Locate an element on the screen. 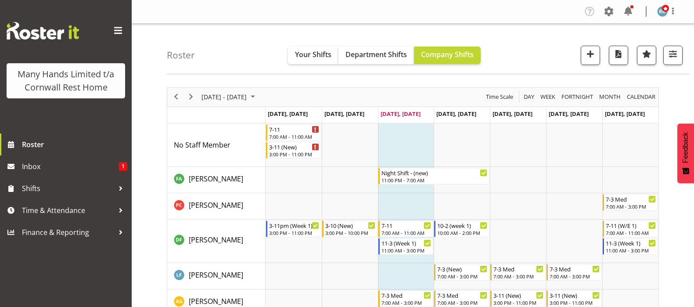 Image resolution: width=694 pixels, height=307 pixels. div: 3-10 (New) is located at coordinates (350, 225).